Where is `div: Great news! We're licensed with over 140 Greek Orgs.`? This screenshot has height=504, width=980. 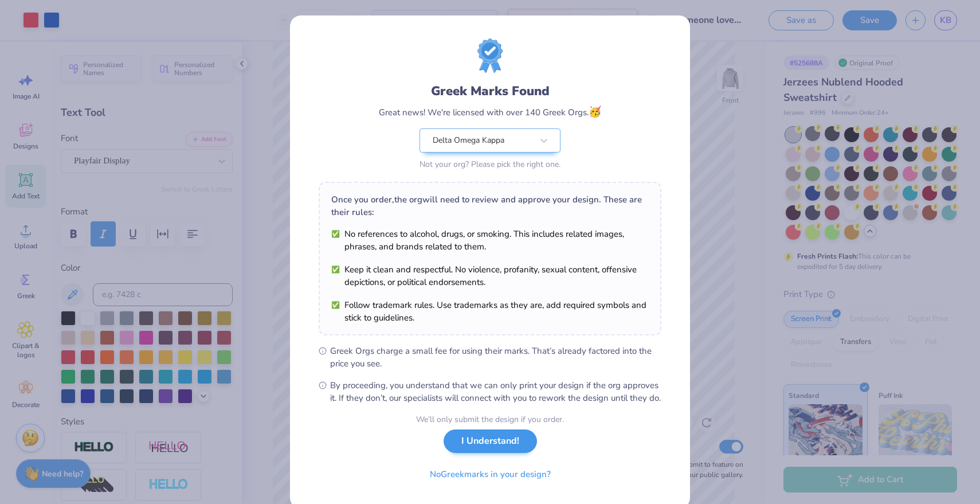
div: Great news! We're licensed with over 140 Greek Orgs. is located at coordinates (490, 112).